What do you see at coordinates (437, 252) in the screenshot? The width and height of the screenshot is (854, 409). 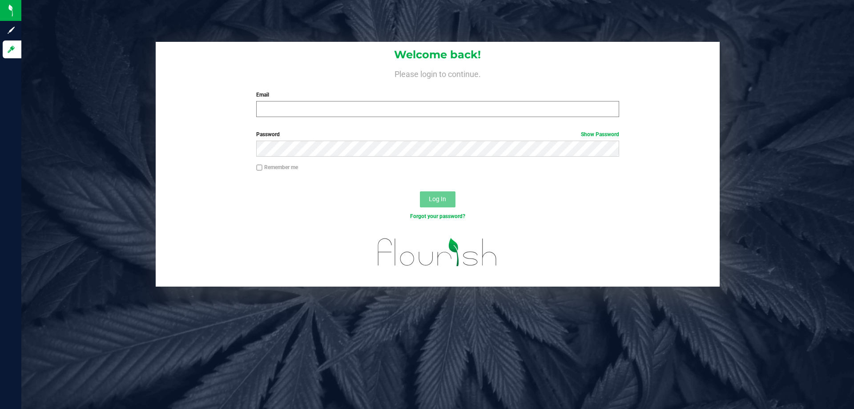 I see `img: flourish_logo.svg` at bounding box center [437, 252].